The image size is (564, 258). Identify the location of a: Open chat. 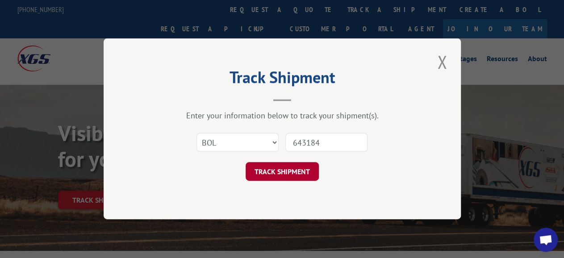
(545, 240).